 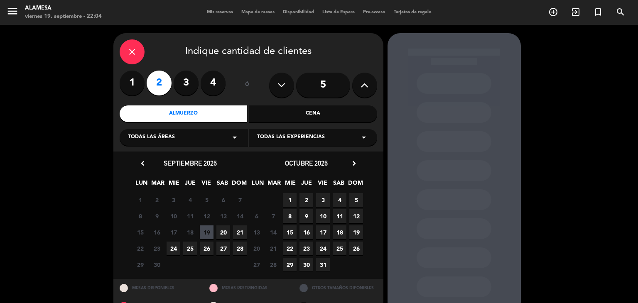 I want to click on span: 4, so click(x=190, y=200).